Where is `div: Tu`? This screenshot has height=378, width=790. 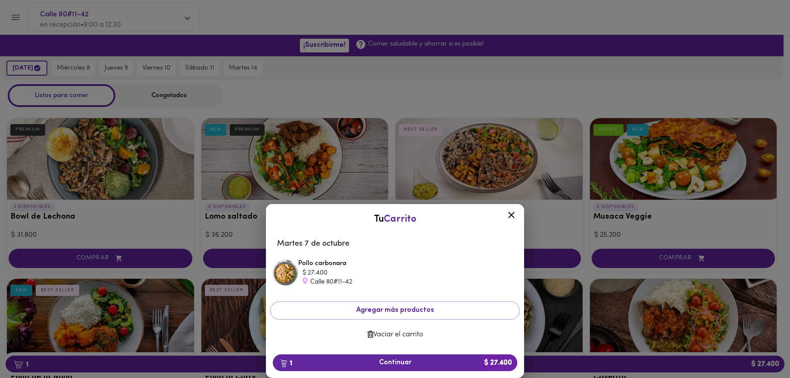
div: Tu is located at coordinates (395, 219).